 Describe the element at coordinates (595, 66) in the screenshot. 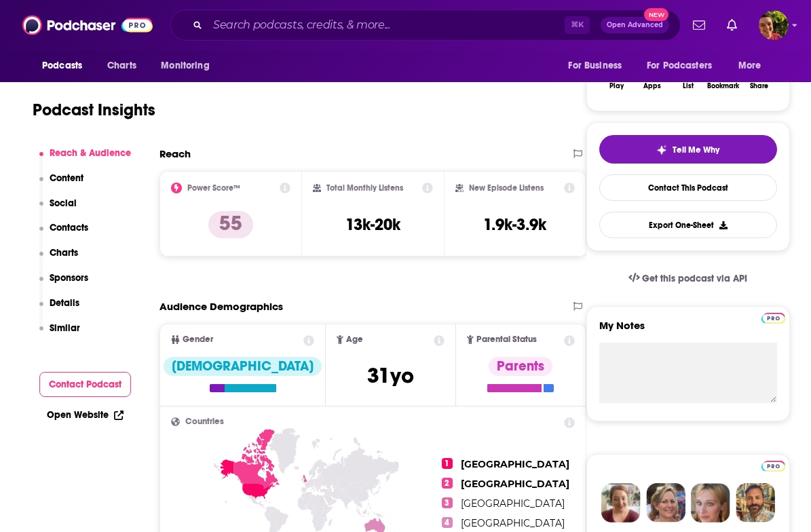

I see `span: For Business` at that location.